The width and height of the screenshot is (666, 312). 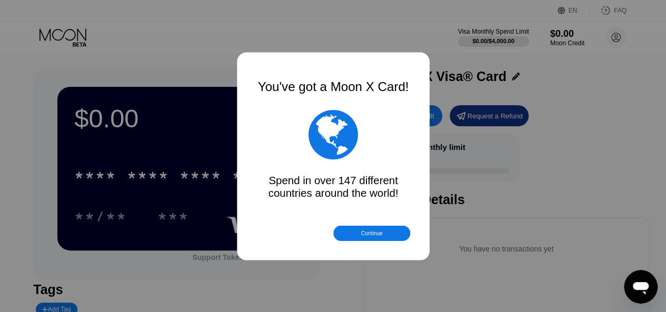 What do you see at coordinates (333, 187) in the screenshot?
I see `div: Spend in over 147 different countries around the world!` at bounding box center [333, 187].